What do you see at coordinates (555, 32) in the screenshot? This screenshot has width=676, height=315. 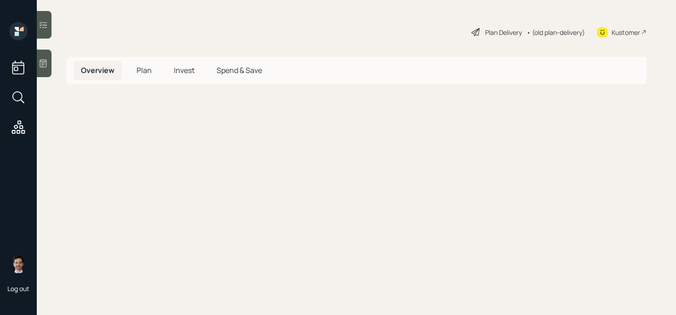 I see `div: • (old plan-delivery)` at bounding box center [555, 32].